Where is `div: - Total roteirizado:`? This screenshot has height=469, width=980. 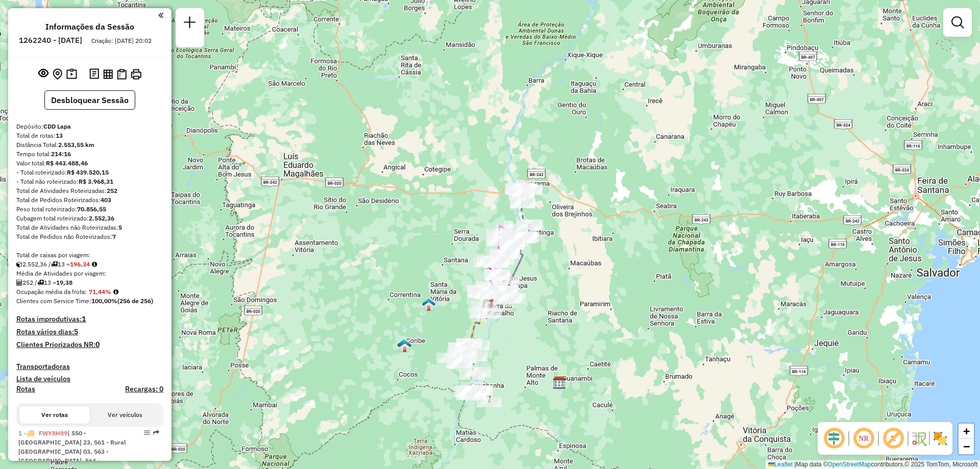
div: - Total roteirizado: is located at coordinates (90, 172).